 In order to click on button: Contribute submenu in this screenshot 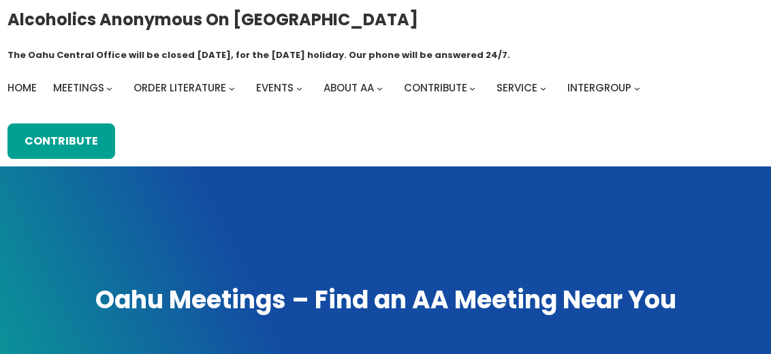, I will do `click(472, 88)`.